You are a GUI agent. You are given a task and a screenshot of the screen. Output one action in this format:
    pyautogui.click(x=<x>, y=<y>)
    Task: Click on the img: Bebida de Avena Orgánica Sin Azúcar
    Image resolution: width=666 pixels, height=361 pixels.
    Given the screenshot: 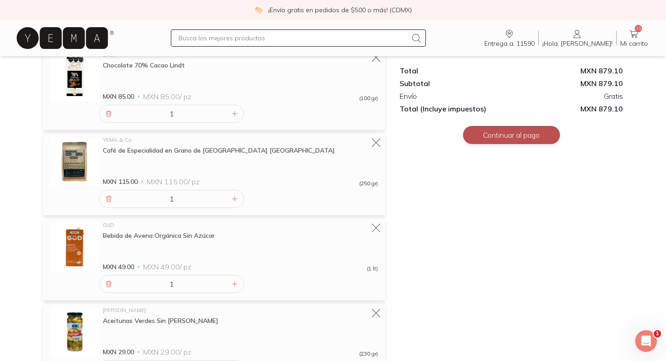 What is the action you would take?
    pyautogui.click(x=75, y=247)
    